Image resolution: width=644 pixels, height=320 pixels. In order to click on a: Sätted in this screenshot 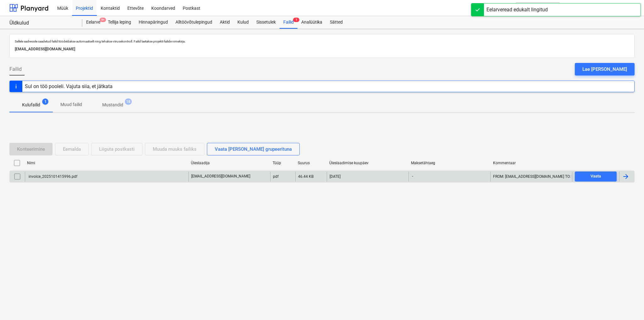, I will do `click(336, 22)`.